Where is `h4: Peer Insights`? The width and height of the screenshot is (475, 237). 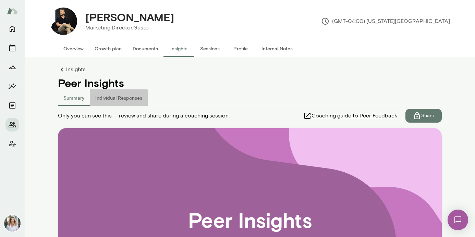
h4: Peer Insights is located at coordinates (250, 83).